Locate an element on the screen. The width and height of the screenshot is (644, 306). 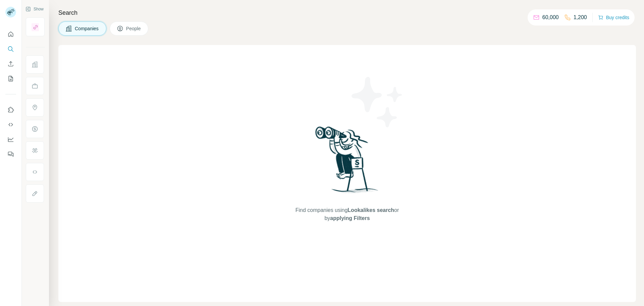
button: Use Surfe on LinkedIn is located at coordinates (10, 110).